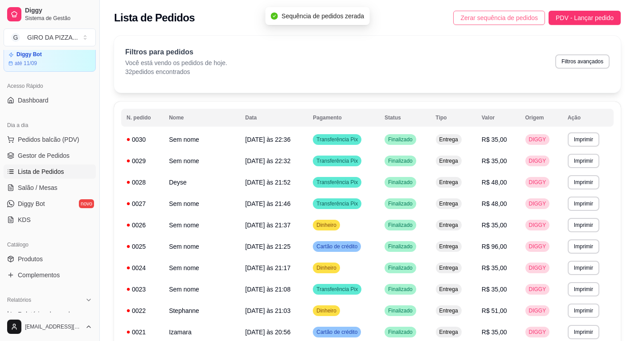  What do you see at coordinates (33, 100) in the screenshot?
I see `span: Dashboard` at bounding box center [33, 100].